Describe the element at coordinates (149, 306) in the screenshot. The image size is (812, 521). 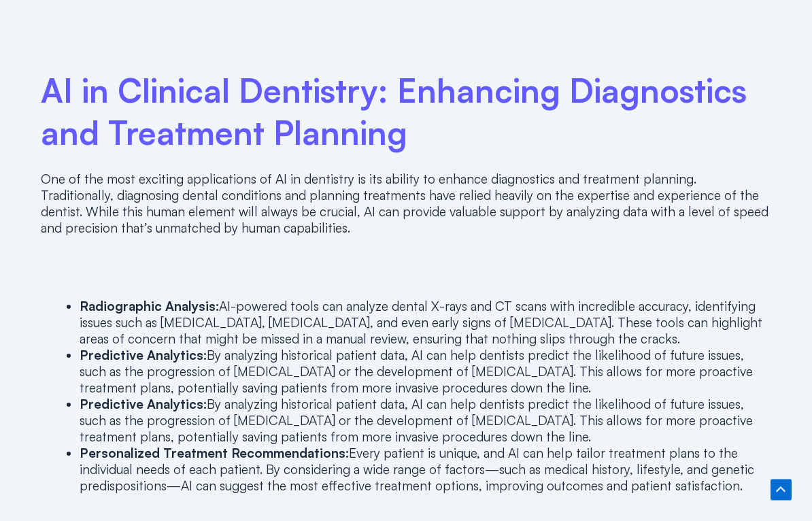
I see `strong: Radiographic Analysis:` at that location.